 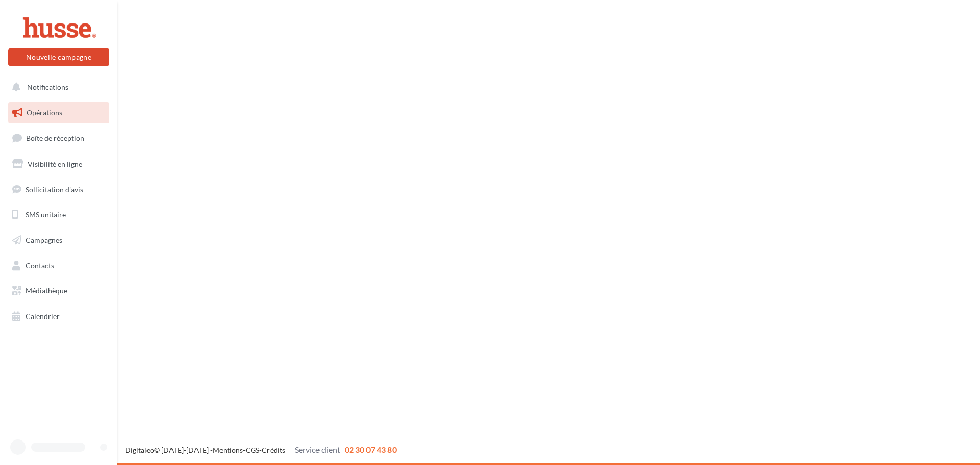 I want to click on a: CGS, so click(x=252, y=450).